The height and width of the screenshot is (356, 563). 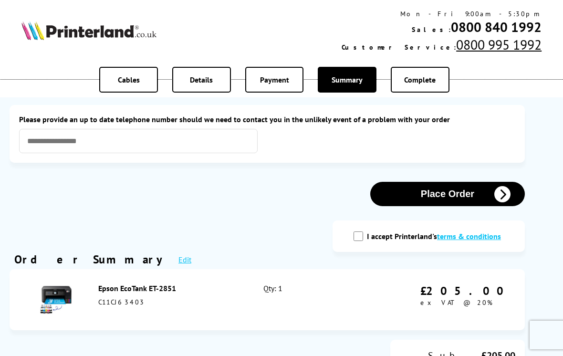 What do you see at coordinates (420, 80) in the screenshot?
I see `span: Complete` at bounding box center [420, 80].